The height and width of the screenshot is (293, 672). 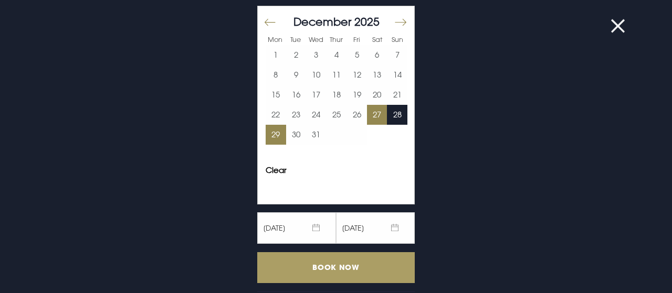 What do you see at coordinates (336, 95) in the screenshot?
I see `td: Choose Thursday, December 18, 2025 as your start date.` at bounding box center [336, 95].